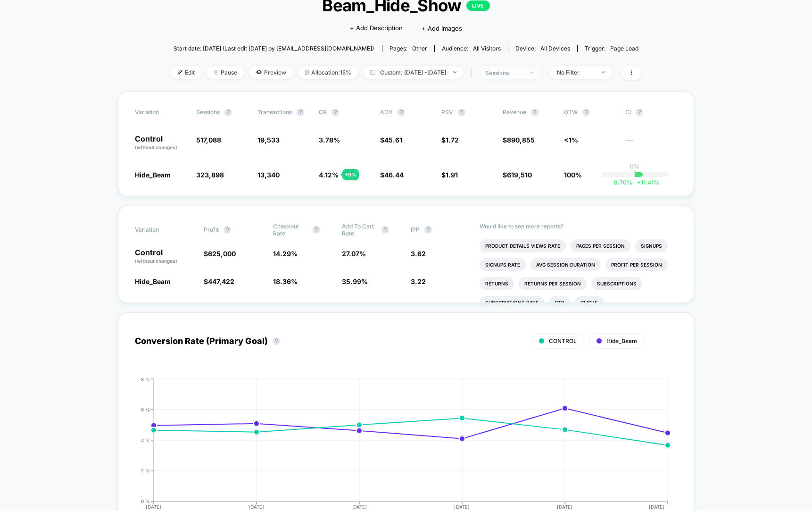 The width and height of the screenshot is (812, 511). What do you see at coordinates (222, 253) in the screenshot?
I see `span: 625,000` at bounding box center [222, 253].